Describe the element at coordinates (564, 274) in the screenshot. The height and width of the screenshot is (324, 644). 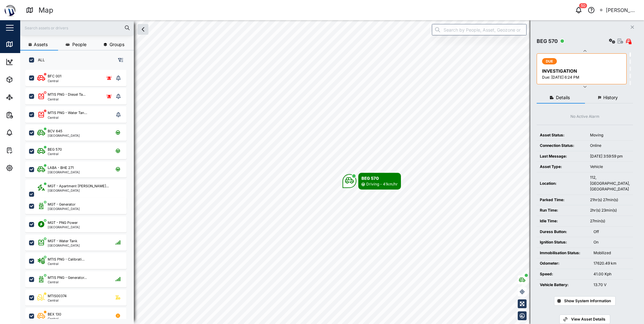
I see `div: Speed:` at that location.